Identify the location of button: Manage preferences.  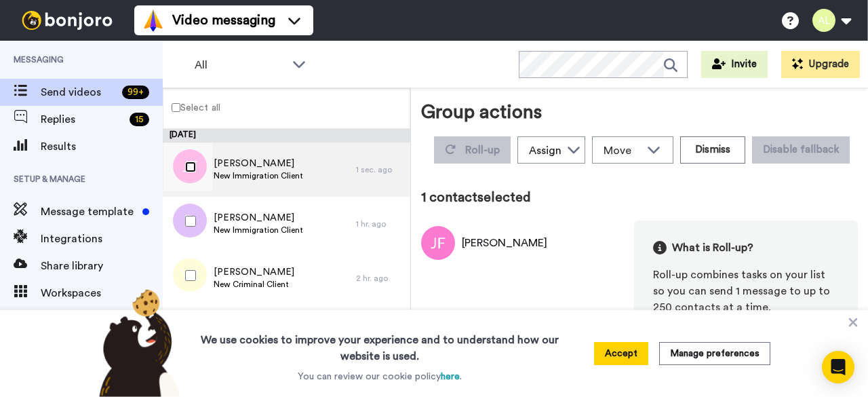
(715, 354).